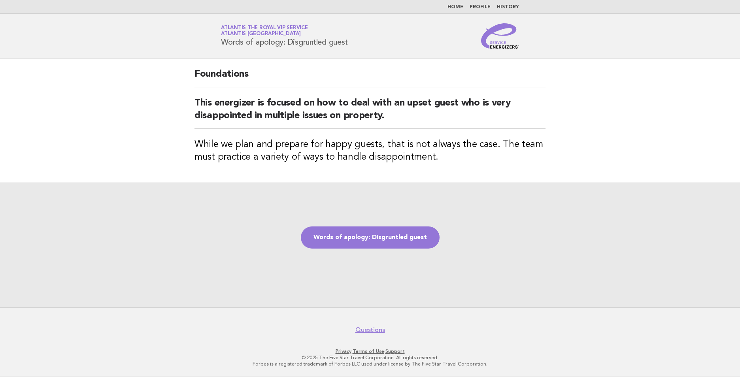  What do you see at coordinates (343, 351) in the screenshot?
I see `a: Privacy` at bounding box center [343, 351].